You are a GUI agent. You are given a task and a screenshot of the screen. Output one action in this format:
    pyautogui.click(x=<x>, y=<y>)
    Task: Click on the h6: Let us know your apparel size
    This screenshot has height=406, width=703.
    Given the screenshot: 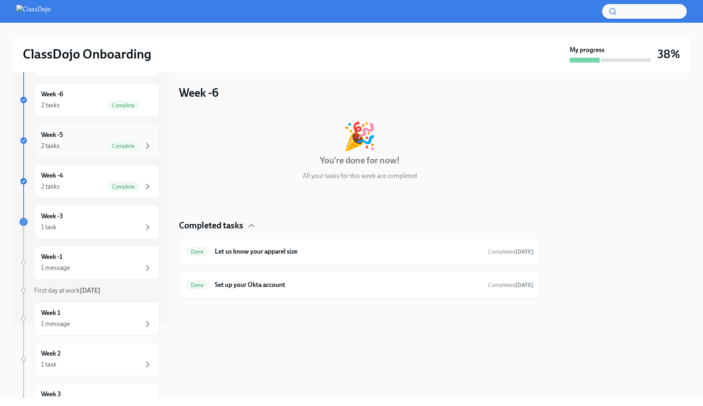 What is the action you would take?
    pyautogui.click(x=348, y=252)
    